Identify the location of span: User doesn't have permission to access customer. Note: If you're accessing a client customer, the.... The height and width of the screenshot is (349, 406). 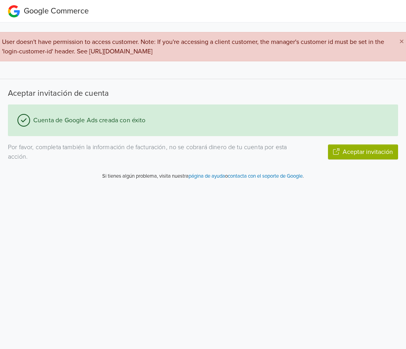
(193, 47).